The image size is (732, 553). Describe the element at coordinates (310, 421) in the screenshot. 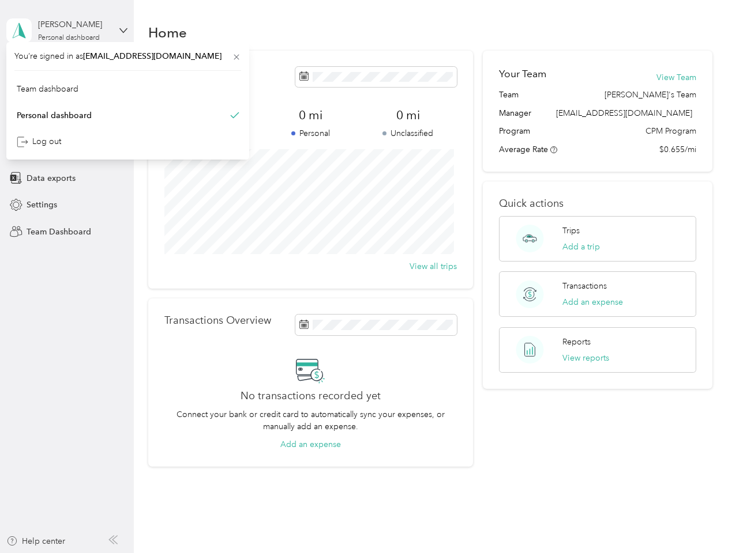

I see `p: Connect your bank or credit card to automatically sync your expenses, or manually add an expense.` at that location.